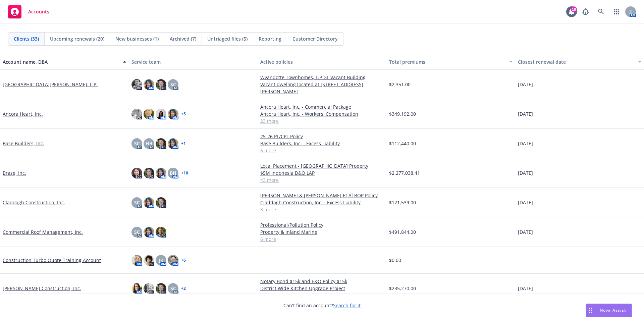 The image size is (644, 317). Describe the element at coordinates (77, 39) in the screenshot. I see `span: Upcoming renewals (20)` at that location.